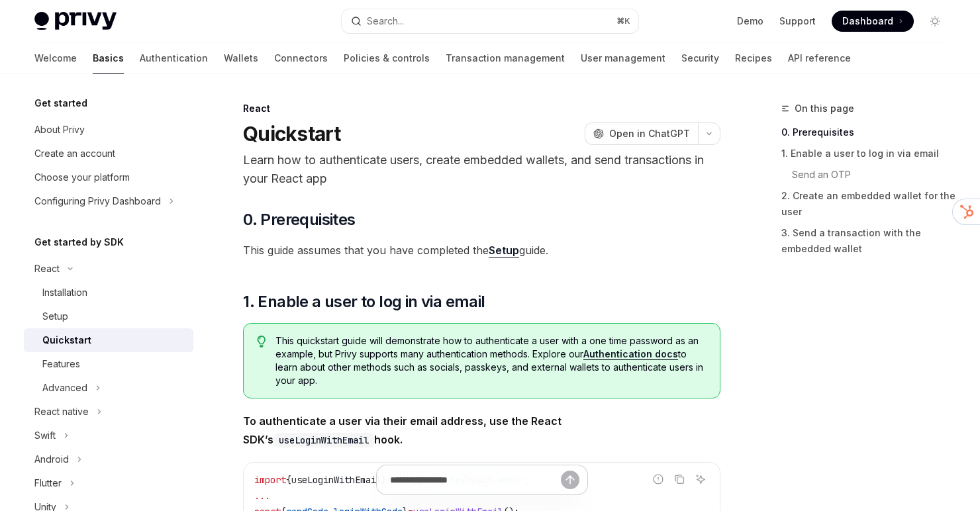 This screenshot has height=511, width=980. I want to click on input: Ask a question..., so click(475, 480).